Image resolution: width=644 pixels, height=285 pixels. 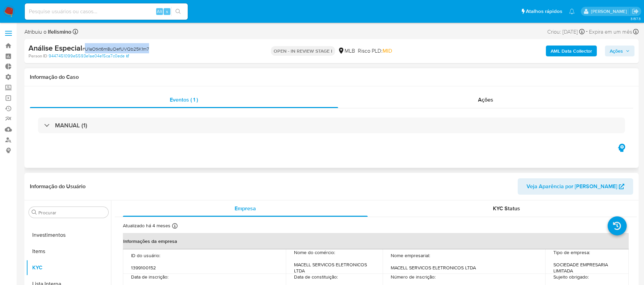 I want to click on input: Pesquise usuários ou casos..., so click(x=106, y=12).